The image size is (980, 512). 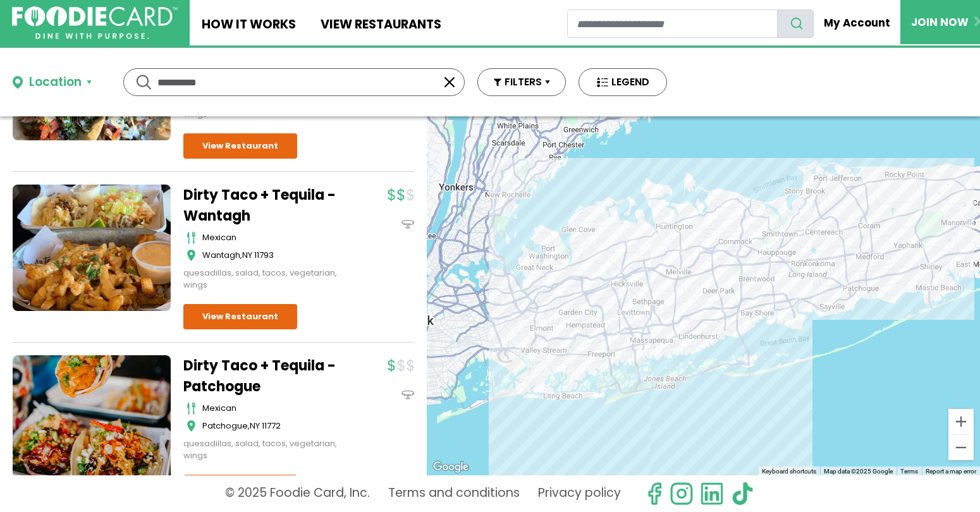 What do you see at coordinates (450, 467) in the screenshot?
I see `a: Open this area in Google Maps (opens a new window)` at bounding box center [450, 467].